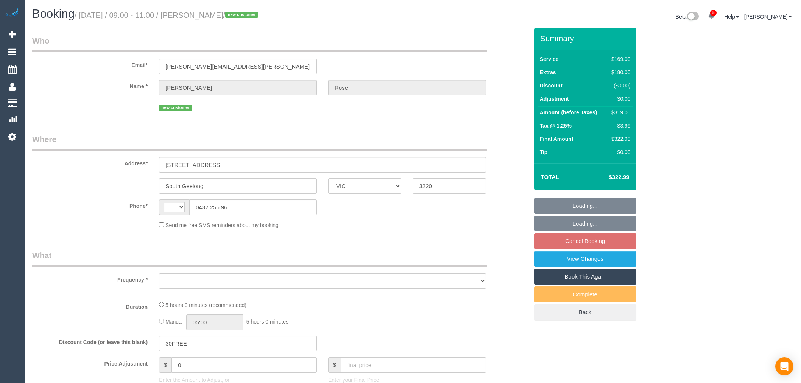 This screenshot has height=383, width=801. What do you see at coordinates (238, 186) in the screenshot?
I see `input: Suburb*` at bounding box center [238, 186].